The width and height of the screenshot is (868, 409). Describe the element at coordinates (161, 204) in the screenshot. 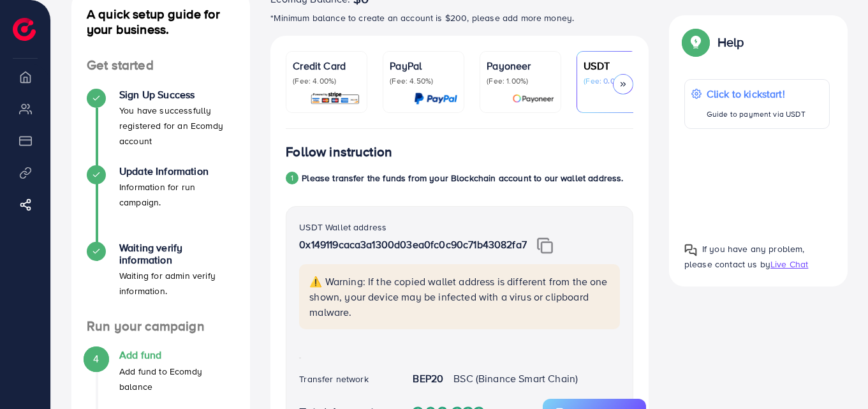

I see `li: Update Information` at that location.